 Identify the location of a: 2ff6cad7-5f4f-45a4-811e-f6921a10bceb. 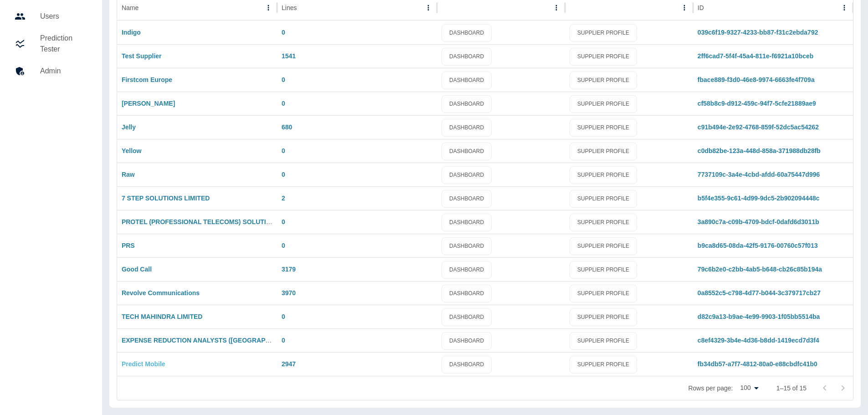
(756, 56).